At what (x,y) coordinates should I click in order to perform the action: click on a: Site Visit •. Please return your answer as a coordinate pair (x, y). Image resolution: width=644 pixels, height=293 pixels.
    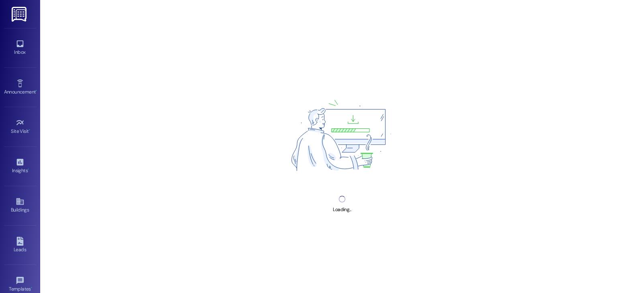
    Looking at the image, I should click on (20, 127).